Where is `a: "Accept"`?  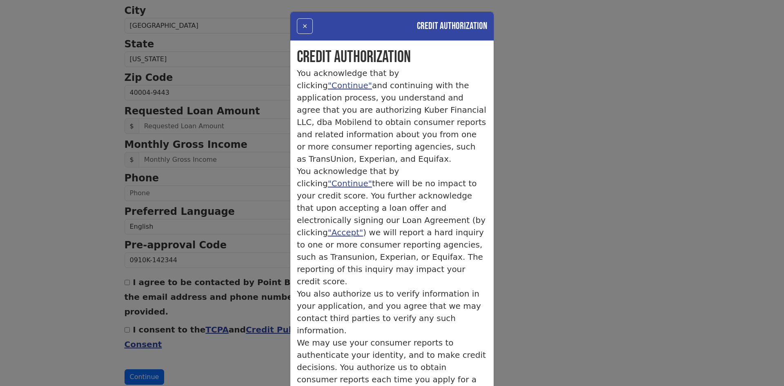
a: "Accept" is located at coordinates (346, 232).